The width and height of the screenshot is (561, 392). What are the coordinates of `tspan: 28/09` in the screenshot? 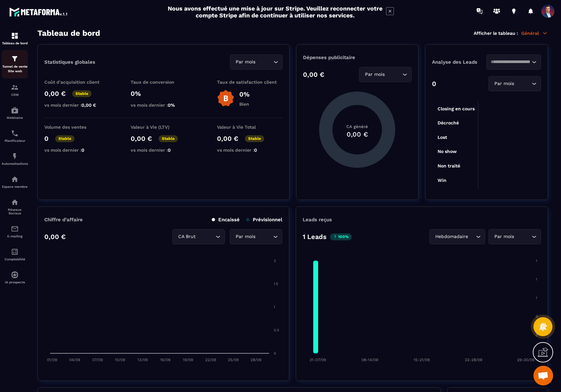 It's located at (256, 359).